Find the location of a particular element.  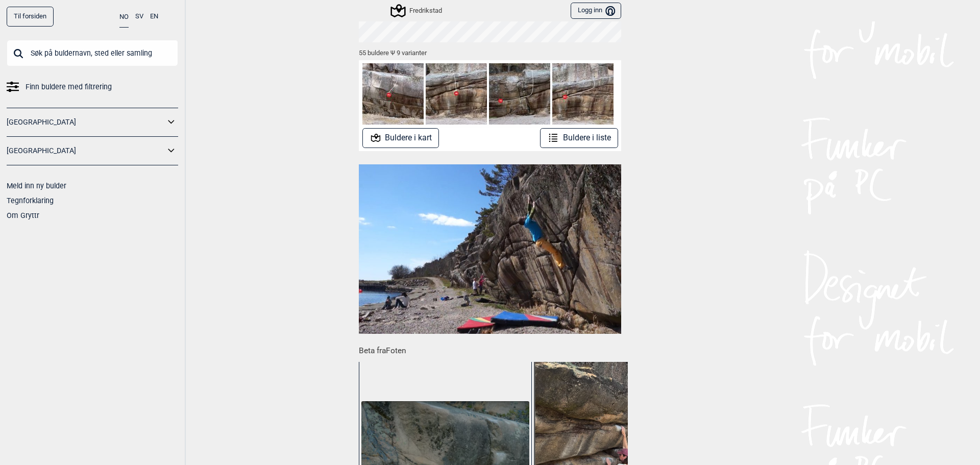

a: Meld inn ny bulder is located at coordinates (36, 186).